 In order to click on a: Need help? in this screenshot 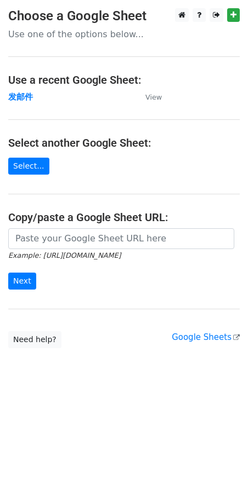, I will do `click(35, 340)`.